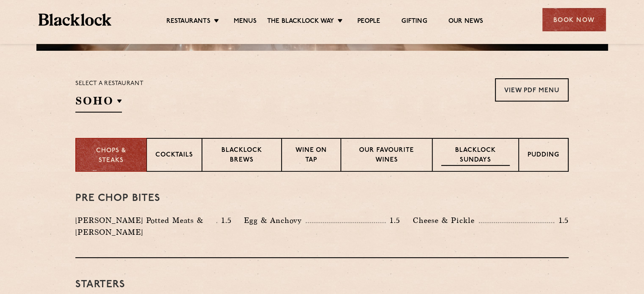 Image resolution: width=644 pixels, height=294 pixels. I want to click on p: Wine on Tap, so click(311, 155).